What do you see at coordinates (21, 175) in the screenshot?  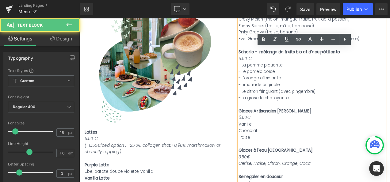 I see `strong: Purple Latte` at bounding box center [21, 175].